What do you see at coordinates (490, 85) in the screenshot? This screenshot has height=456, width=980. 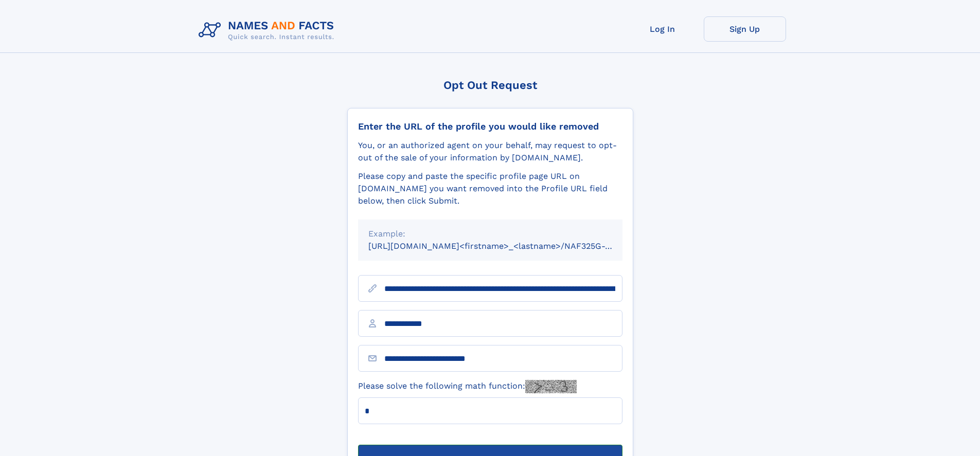 I see `div: Opt Out Request` at bounding box center [490, 85].